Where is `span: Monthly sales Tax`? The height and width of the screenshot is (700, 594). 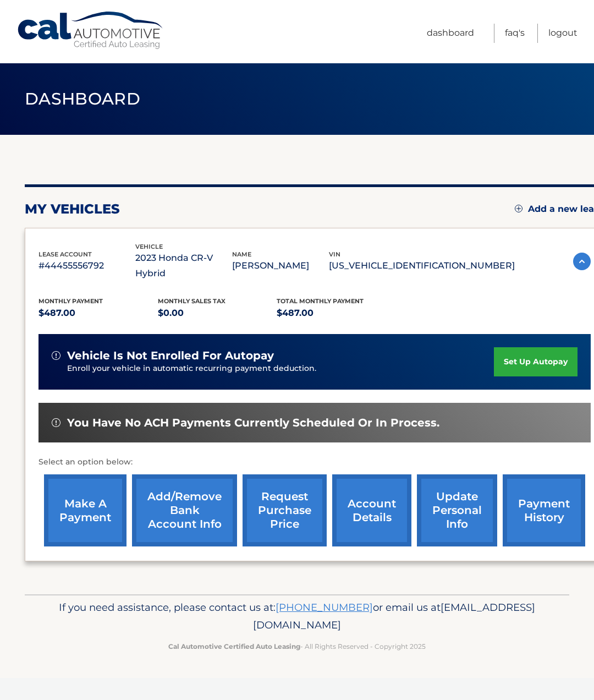 span: Monthly sales Tax is located at coordinates (191, 301).